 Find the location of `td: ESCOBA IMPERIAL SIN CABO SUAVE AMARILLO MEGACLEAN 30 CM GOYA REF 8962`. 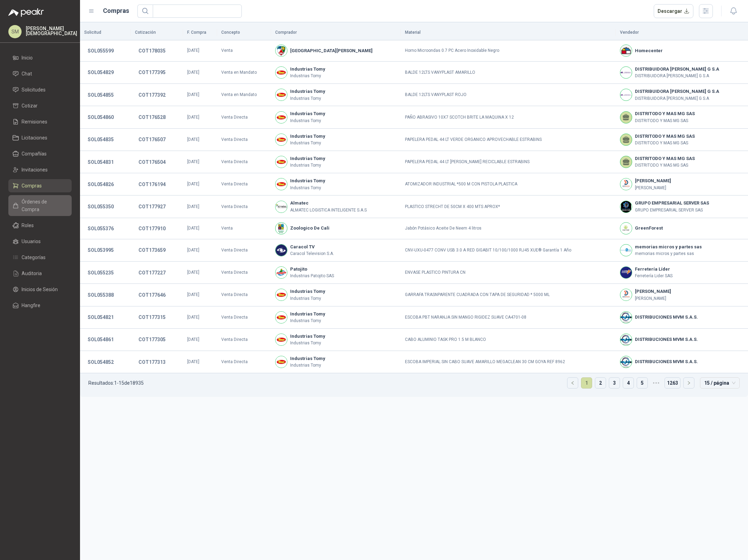

td: ESCOBA IMPERIAL SIN CABO SUAVE AMARILLO MEGACLEAN 30 CM GOYA REF 8962 is located at coordinates (508, 362).